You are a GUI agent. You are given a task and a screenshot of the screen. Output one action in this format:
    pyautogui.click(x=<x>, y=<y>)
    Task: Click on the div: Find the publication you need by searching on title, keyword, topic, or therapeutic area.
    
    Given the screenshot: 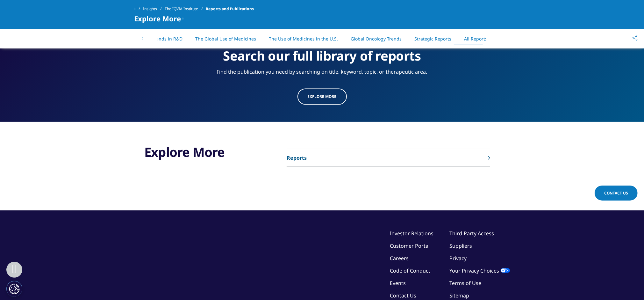 What is the action you would take?
    pyautogui.click(x=322, y=70)
    